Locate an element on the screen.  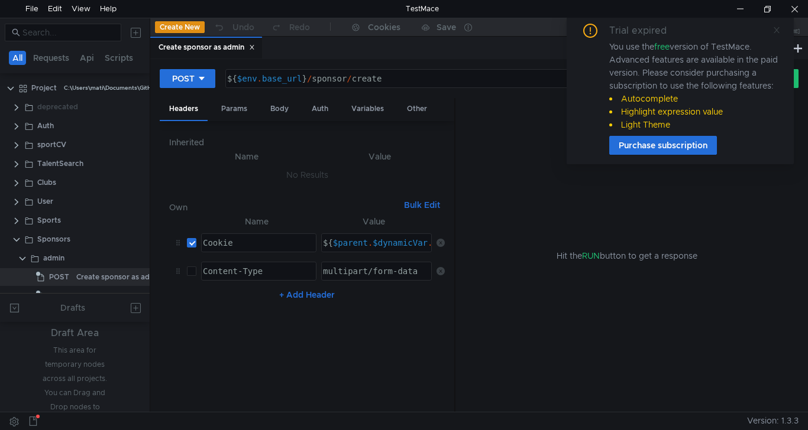
button: + Add Header is located at coordinates (307, 295).